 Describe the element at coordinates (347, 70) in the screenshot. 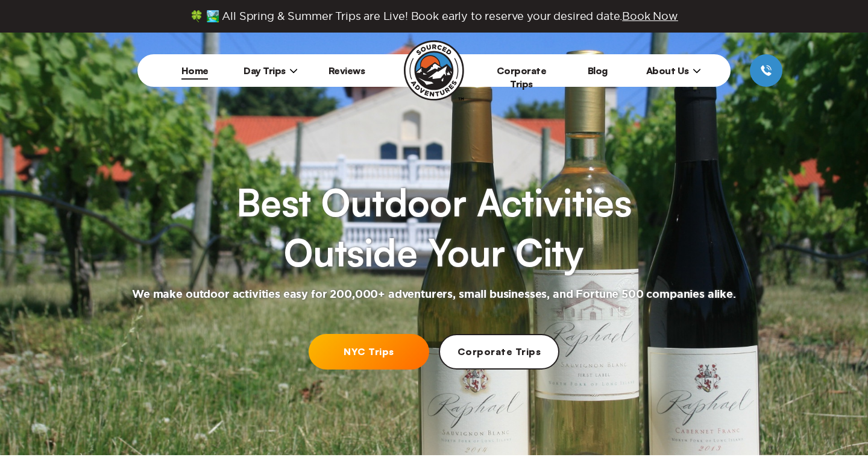

I see `a: Reviews` at that location.